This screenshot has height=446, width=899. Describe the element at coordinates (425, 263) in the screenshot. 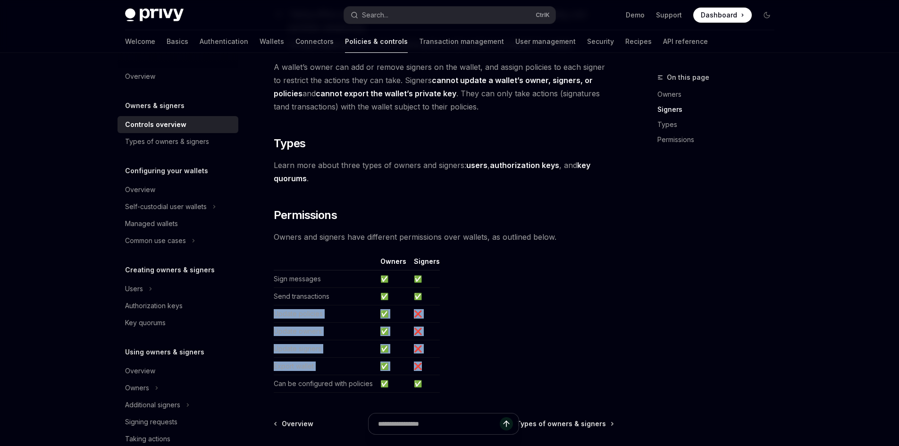

I see `th: Signers` at that location.